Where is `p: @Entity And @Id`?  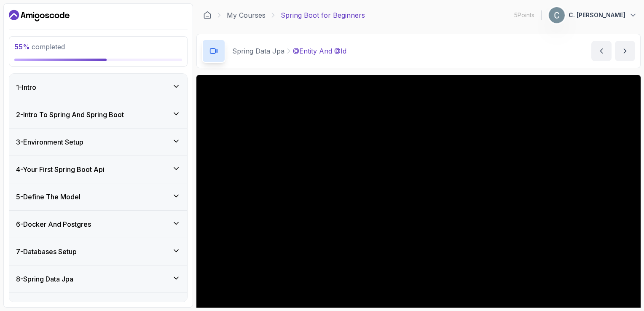 p: @Entity And @Id is located at coordinates (320, 51).